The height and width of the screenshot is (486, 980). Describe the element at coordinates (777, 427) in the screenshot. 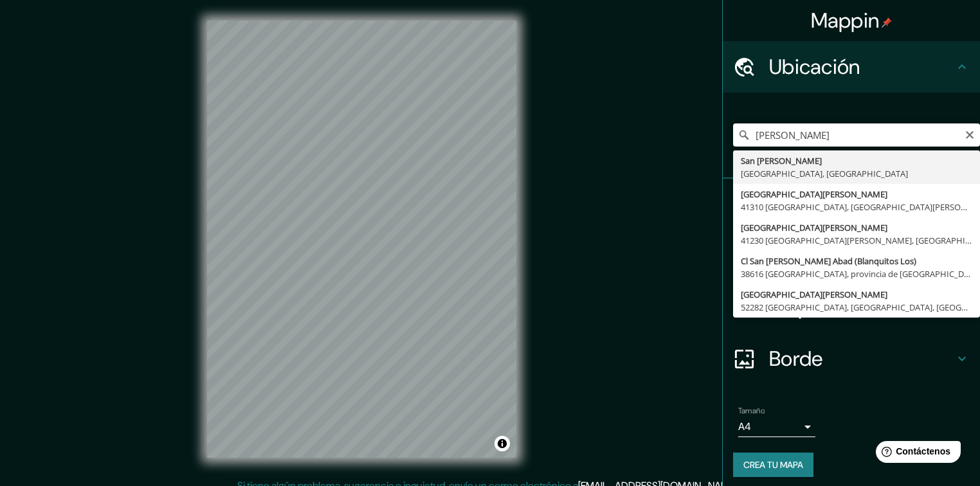

I see `div: A4` at that location.